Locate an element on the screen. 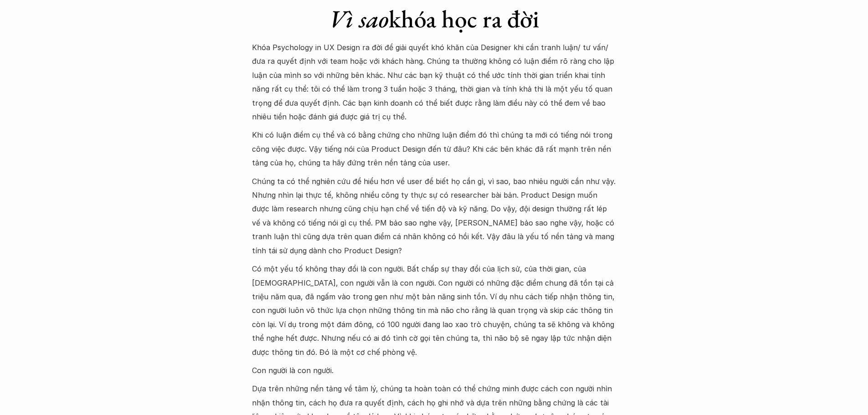 Image resolution: width=868 pixels, height=415 pixels. p: Khi có luận điểm cụ thể và có bằng chứng cho những luận điểm đó thì chúng ta mới có tiếng nói tro... is located at coordinates (434, 149).